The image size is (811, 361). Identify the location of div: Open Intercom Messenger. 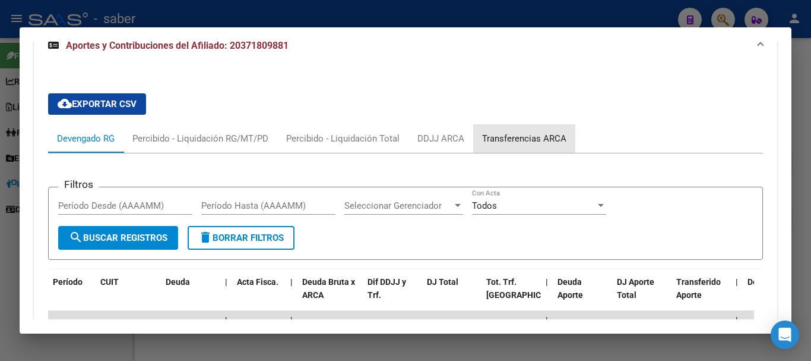
(785, 334).